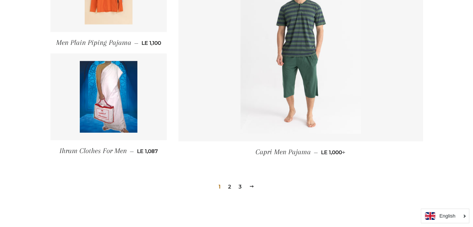 This screenshot has height=227, width=473. What do you see at coordinates (230, 186) in the screenshot?
I see `a: 2` at bounding box center [230, 186].